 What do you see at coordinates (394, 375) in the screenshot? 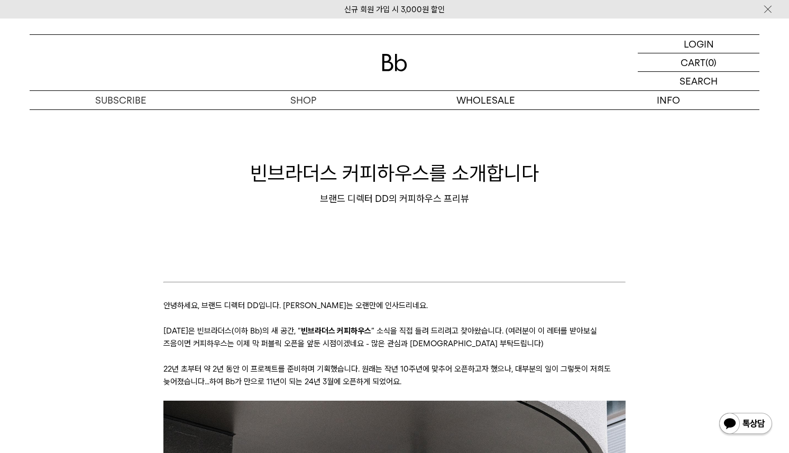
I see `p: 22년 초부터 약 2년 동안 이 프로젝트를 준비하며 기획했습니다. 원래는 작년 10주년에 맞추어 오픈하고자 했으나, 대부분의 일이 그렇듯이 저희도 늦어졌습니다…하여 Bb가 만...` at bounding box center [394, 375].